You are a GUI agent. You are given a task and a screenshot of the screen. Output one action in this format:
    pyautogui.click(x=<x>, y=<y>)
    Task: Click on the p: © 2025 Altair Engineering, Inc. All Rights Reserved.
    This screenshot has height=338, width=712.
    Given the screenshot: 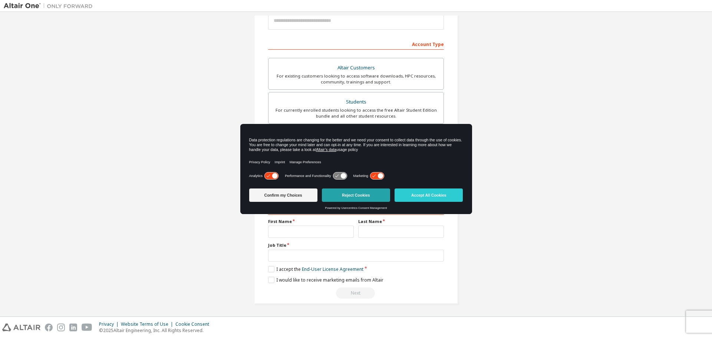 What is the action you would take?
    pyautogui.click(x=156, y=330)
    